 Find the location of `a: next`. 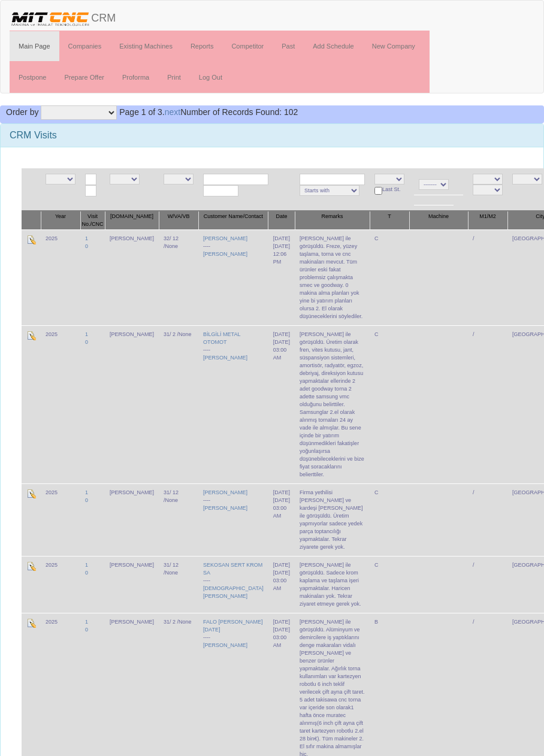

a: next is located at coordinates (173, 112).